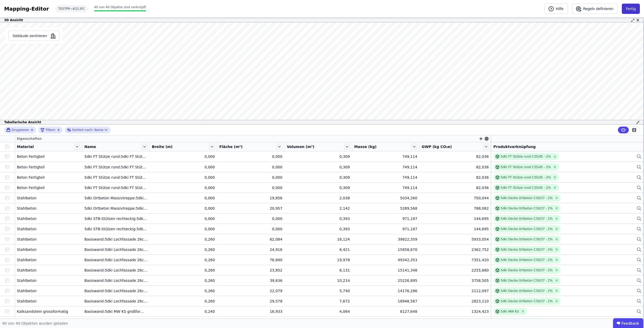  I want to click on span: Material, so click(26, 147).